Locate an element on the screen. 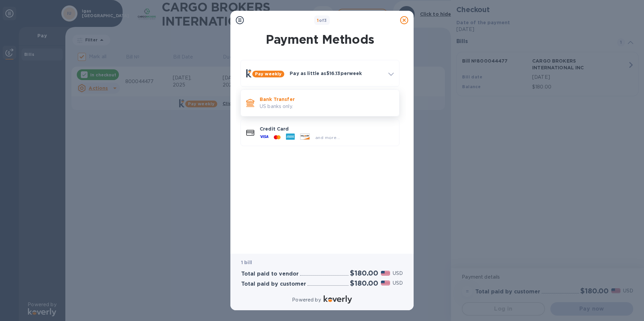 Image resolution: width=644 pixels, height=321 pixels. p: Bank Transfer is located at coordinates (327, 99).